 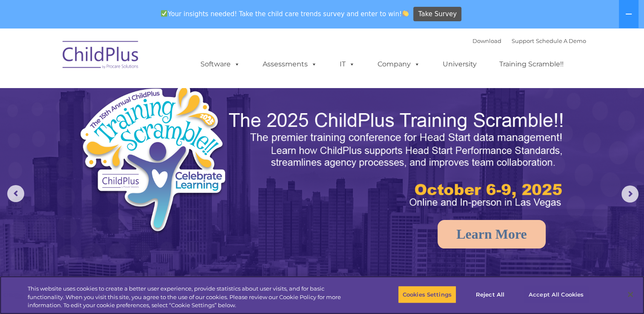 I want to click on a: Schedule A Demo, so click(x=561, y=41).